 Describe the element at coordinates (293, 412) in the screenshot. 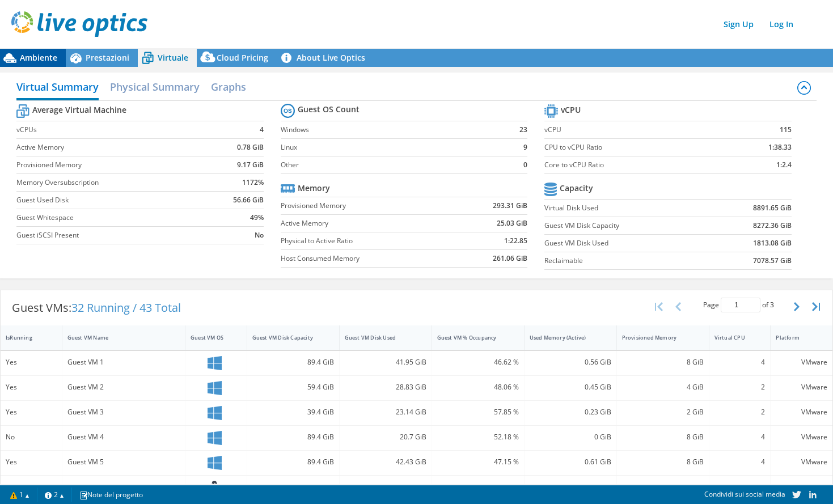

I see `div: 39.4 GiB` at that location.